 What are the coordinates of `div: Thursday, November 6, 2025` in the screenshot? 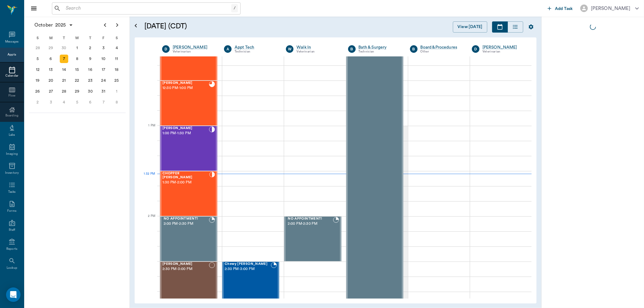 It's located at (90, 102).